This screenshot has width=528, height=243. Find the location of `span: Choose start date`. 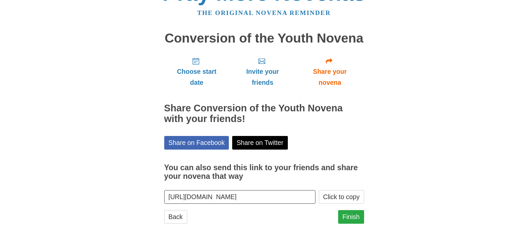

span: Choose start date is located at coordinates (197, 77).